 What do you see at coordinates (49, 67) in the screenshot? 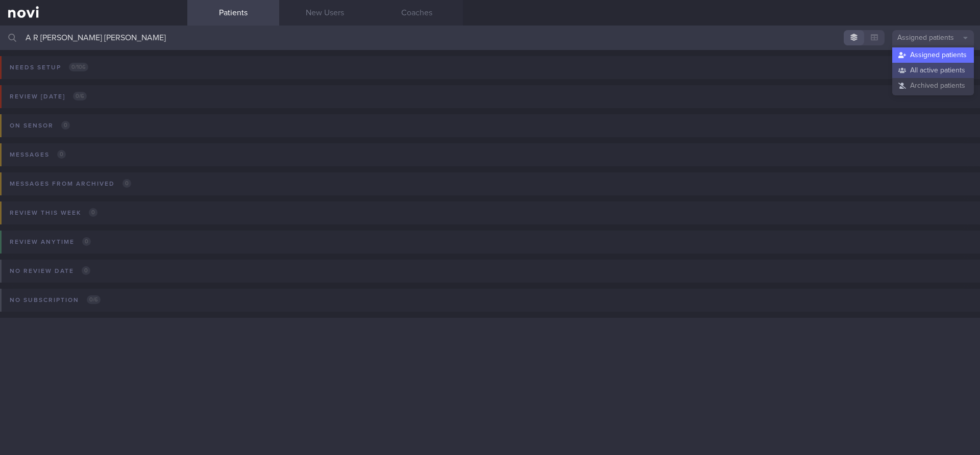
I see `div: Needs setup` at bounding box center [49, 67].